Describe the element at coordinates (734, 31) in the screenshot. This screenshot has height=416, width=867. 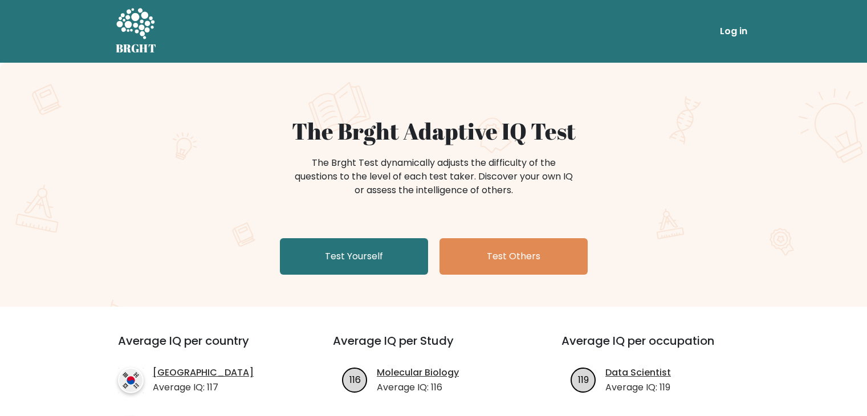
I see `a: Log in` at that location.